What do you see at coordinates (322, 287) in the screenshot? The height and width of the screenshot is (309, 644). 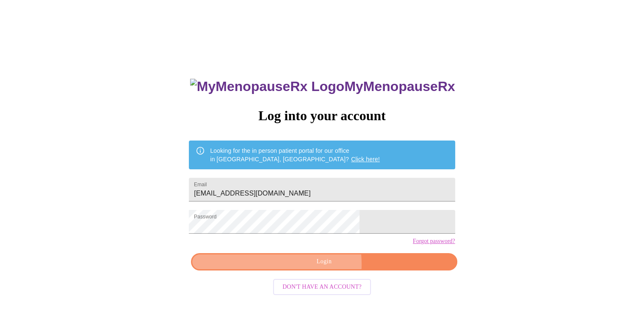 I see `span: Don't have an account?` at bounding box center [322, 287].